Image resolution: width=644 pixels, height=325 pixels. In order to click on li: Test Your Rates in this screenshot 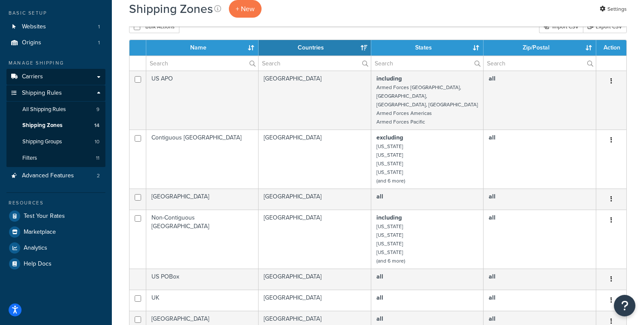, I will do `click(56, 216)`.